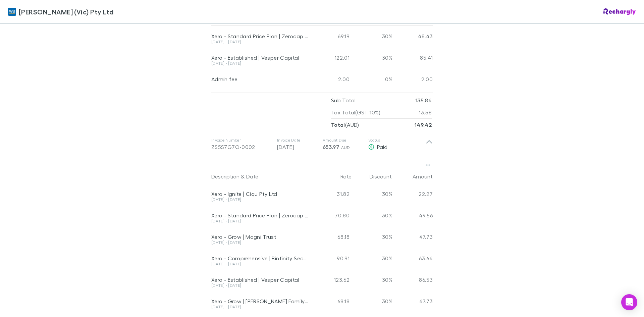 The height and width of the screenshot is (317, 644). Describe the element at coordinates (413, 36) in the screenshot. I see `div: 48.43` at that location.